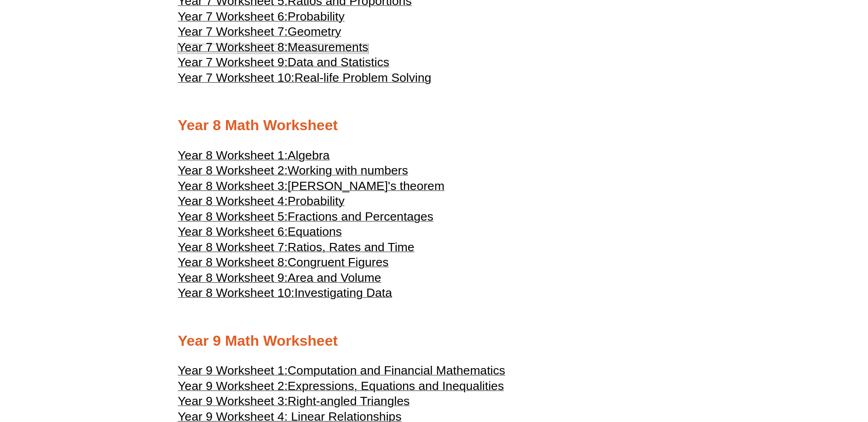 The width and height of the screenshot is (868, 422). What do you see at coordinates (259, 233) in the screenshot?
I see `a: Year 8 Worksheet 6:Equations` at bounding box center [259, 233].